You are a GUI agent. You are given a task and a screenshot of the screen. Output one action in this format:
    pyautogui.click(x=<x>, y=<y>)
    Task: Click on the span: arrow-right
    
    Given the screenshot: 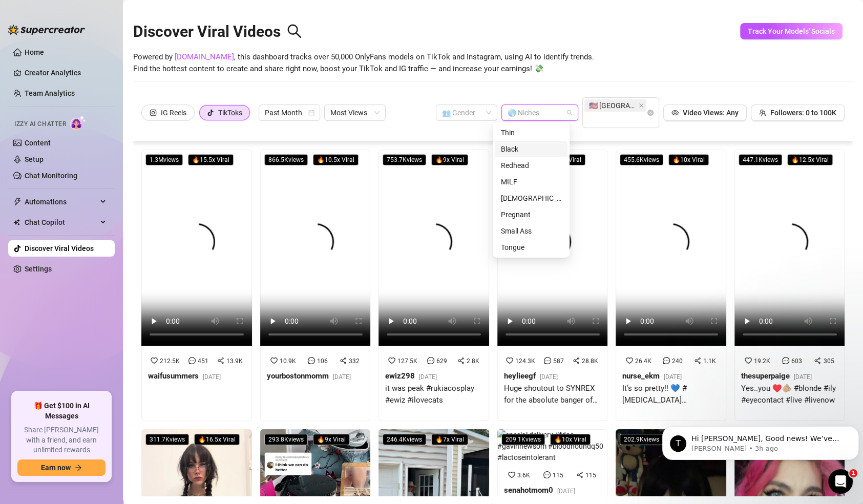 What is the action you would take?
    pyautogui.click(x=78, y=468)
    